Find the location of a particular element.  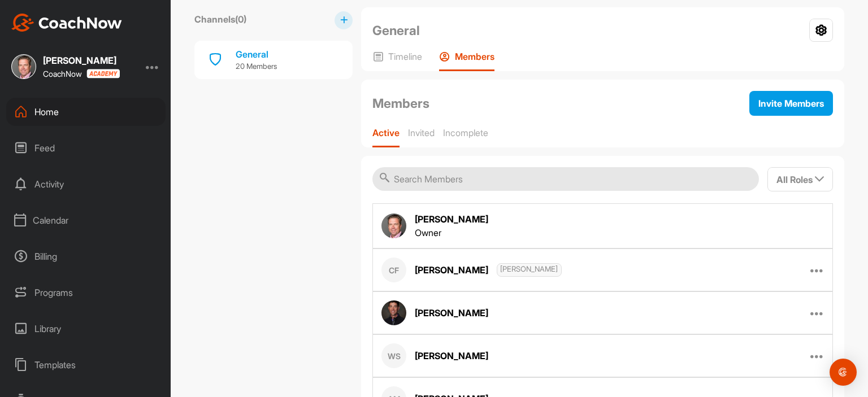

div: WS is located at coordinates (394, 356).